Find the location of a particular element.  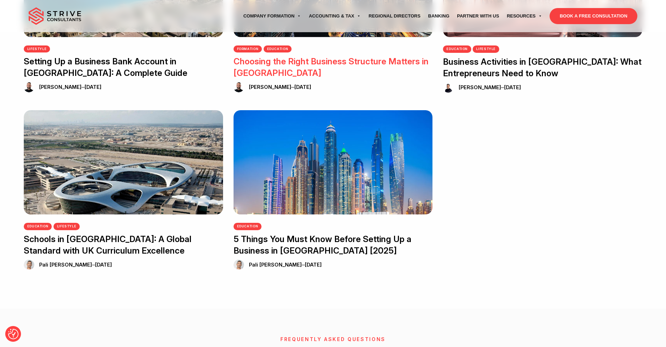

a: BOOK A FREE CONSULTATION is located at coordinates (594, 16).